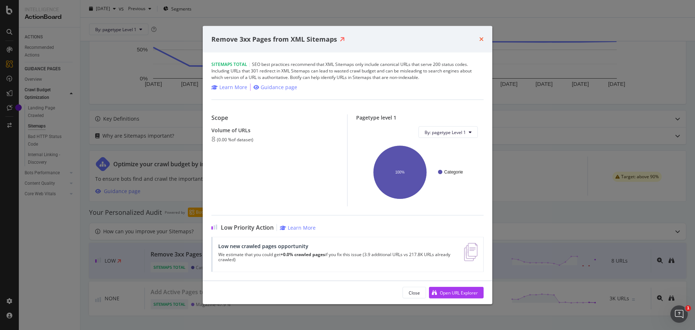 This screenshot has height=330, width=695. Describe the element at coordinates (247, 227) in the screenshot. I see `span: Low Priority Action` at that location.